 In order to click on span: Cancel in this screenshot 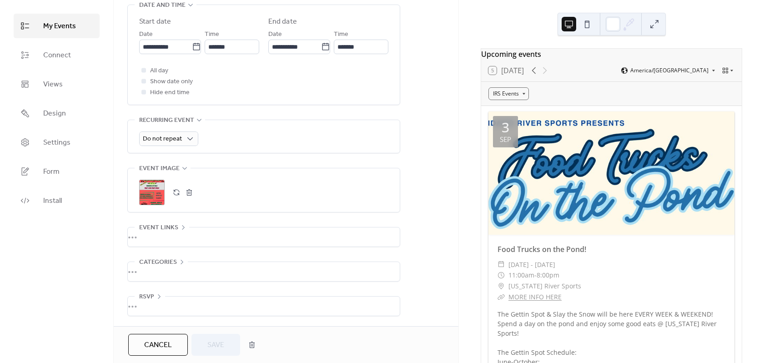, I will do `click(158, 345)`.